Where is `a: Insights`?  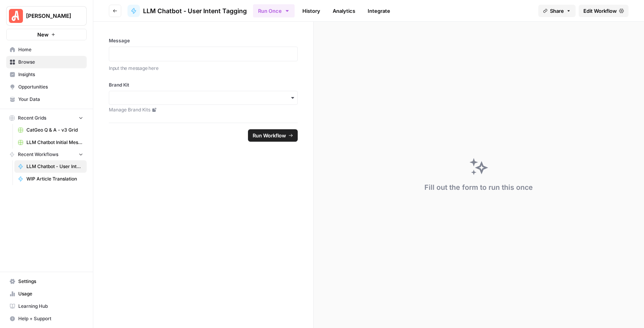
a: Insights is located at coordinates (46, 74).